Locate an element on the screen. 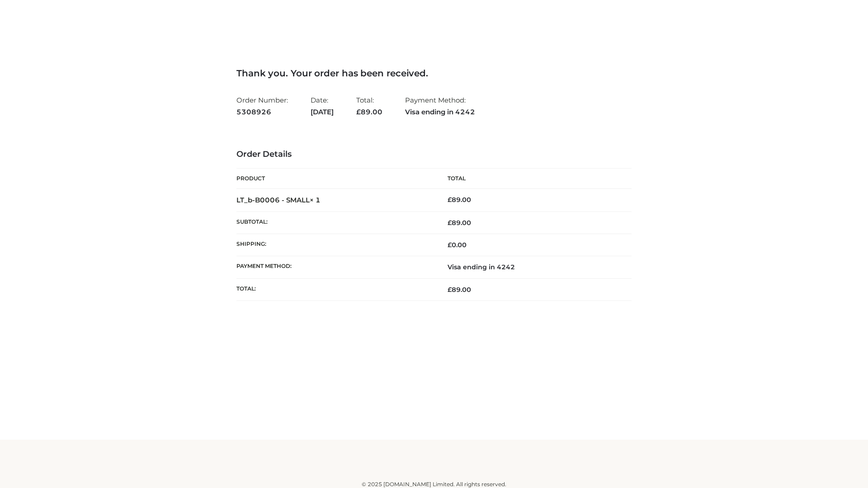 The height and width of the screenshot is (488, 868). th: Total: is located at coordinates (335, 290).